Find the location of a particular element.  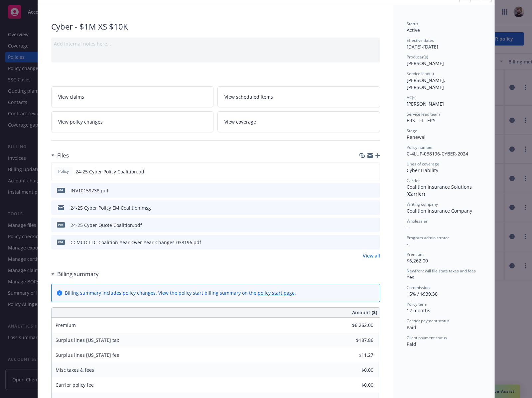

span: Lines of coverage is located at coordinates (423, 164).